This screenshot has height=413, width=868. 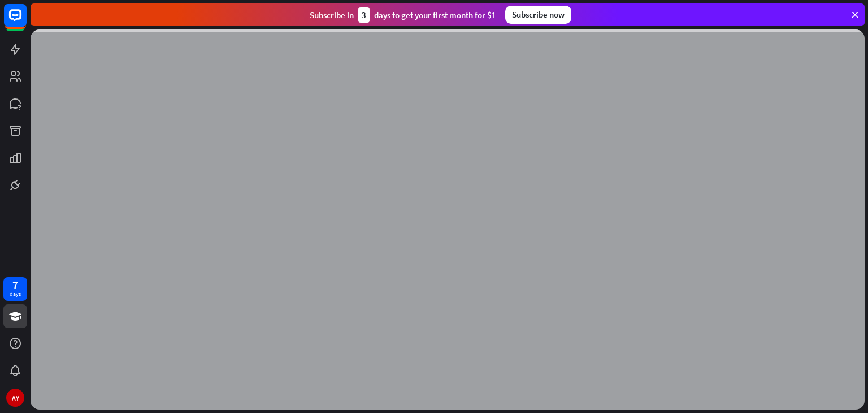 I want to click on div: Subscribe in days to get your first month for $1, so click(x=403, y=15).